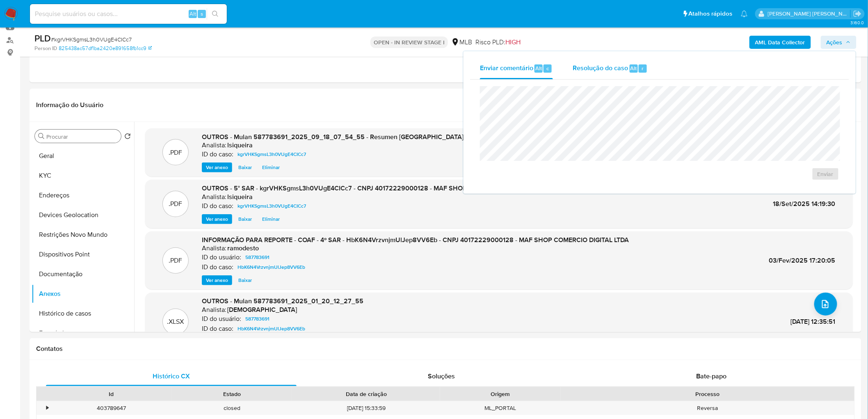 The height and width of the screenshot is (419, 868). Describe the element at coordinates (802, 260) in the screenshot. I see `span: 03/Fev/2025 17:20:05` at that location.